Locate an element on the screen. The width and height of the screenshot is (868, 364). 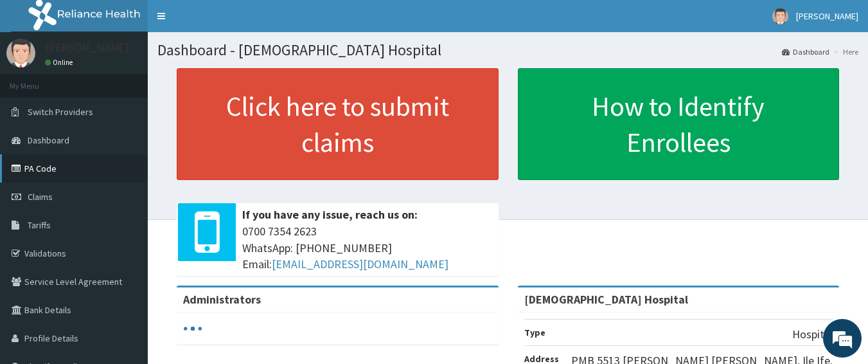
div: Chat with us now is located at coordinates (142, 80).